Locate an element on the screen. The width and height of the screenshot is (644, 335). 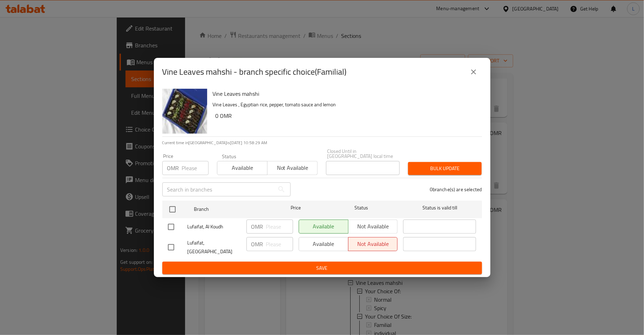
span: Available is located at coordinates (242, 168).